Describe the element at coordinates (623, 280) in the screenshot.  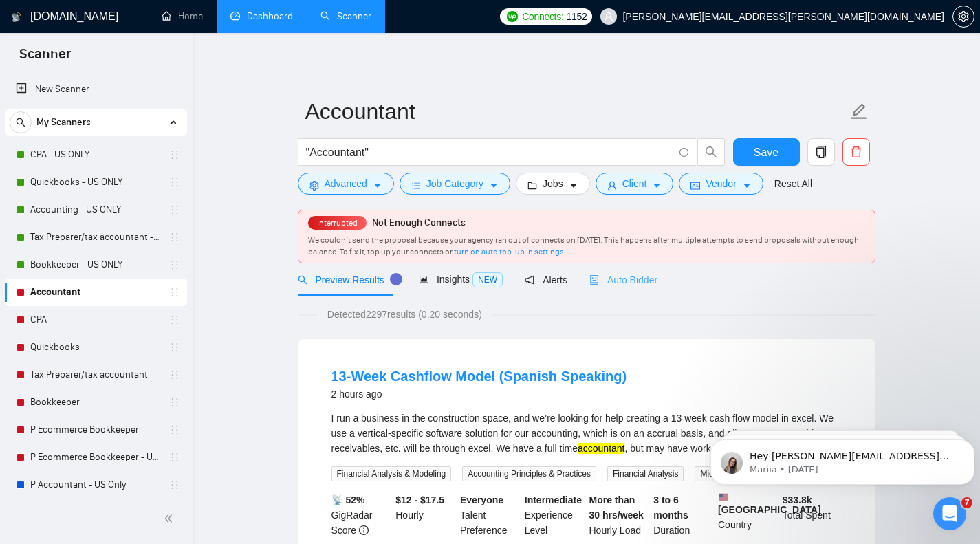
I see `span: Auto Bidder` at that location.